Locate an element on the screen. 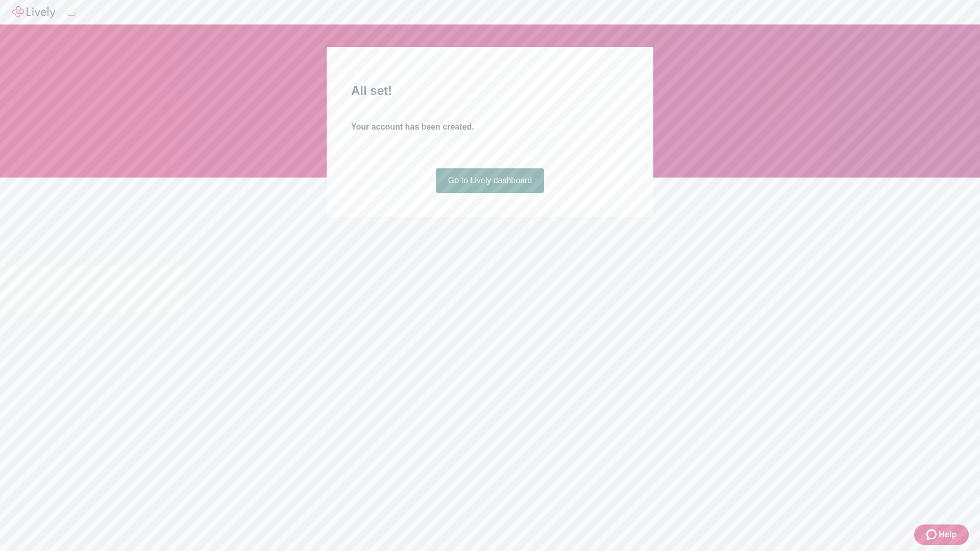 The image size is (980, 551). h2: All set! is located at coordinates (490, 91).